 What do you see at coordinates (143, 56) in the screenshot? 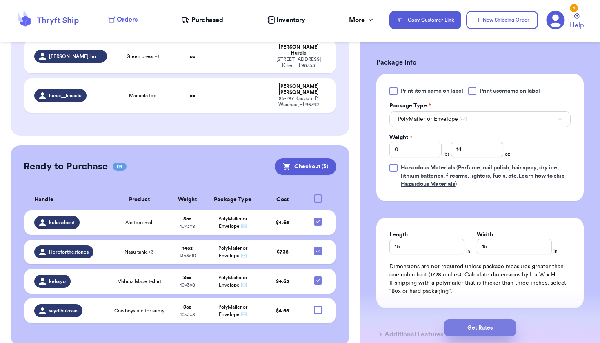
I see `span: Green dress` at bounding box center [143, 56].